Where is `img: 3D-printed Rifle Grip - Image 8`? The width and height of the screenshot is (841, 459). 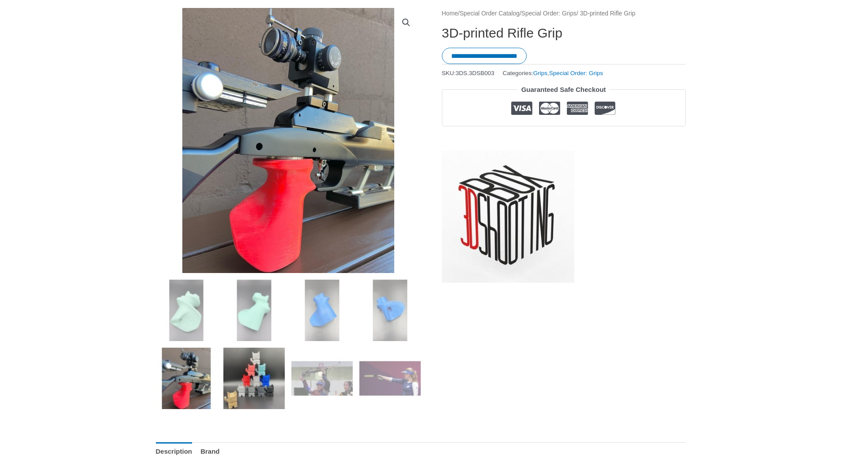 img: 3D-printed Rifle Grip - Image 8 is located at coordinates (390, 378).